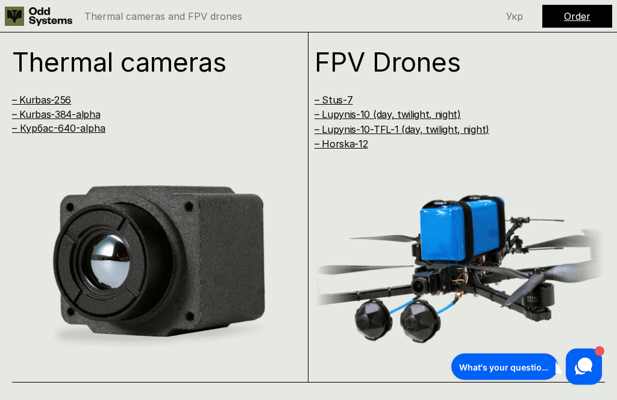 The height and width of the screenshot is (400, 617). I want to click on a: – Lupynis-10 (day, twilight, night), so click(387, 115).